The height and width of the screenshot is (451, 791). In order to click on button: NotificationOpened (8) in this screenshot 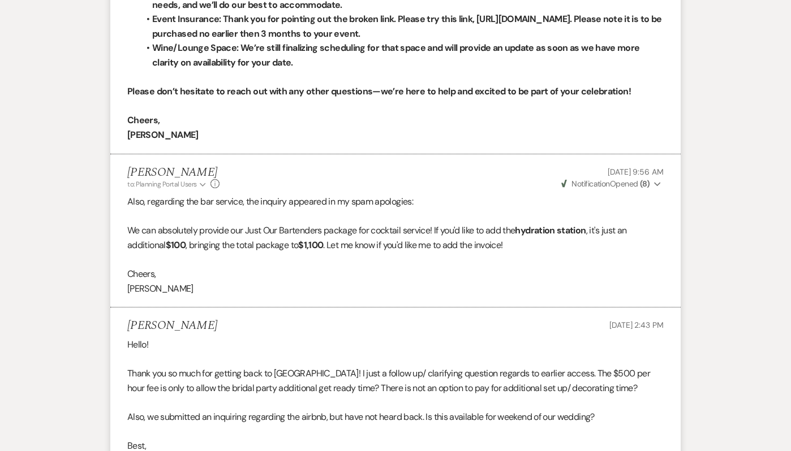, I will do `click(611, 184)`.